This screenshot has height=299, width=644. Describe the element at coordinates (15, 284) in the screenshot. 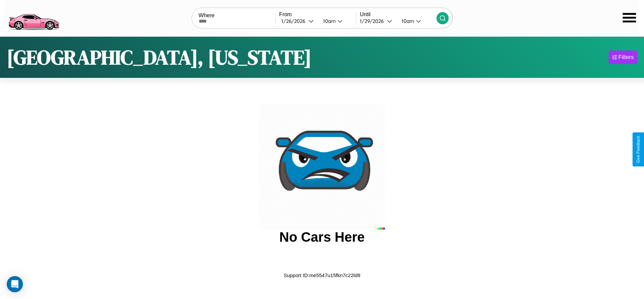

I see `div: Open Intercom Messenger` at that location.